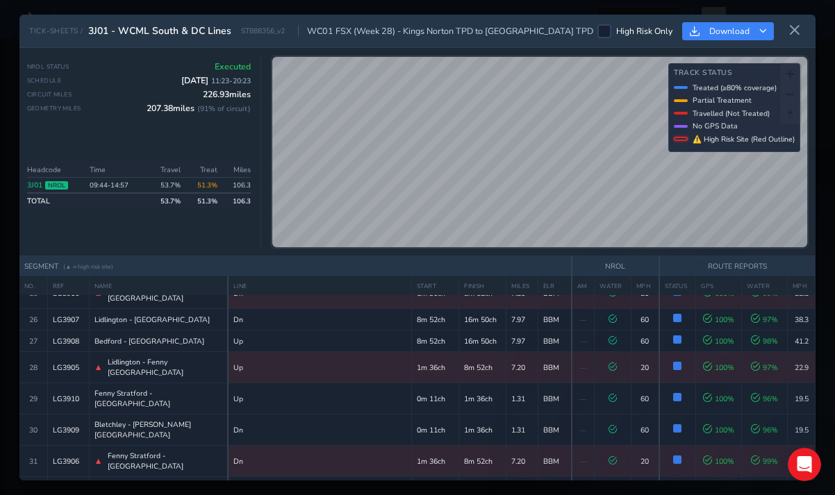 This screenshot has height=495, width=835. I want to click on span: Travelled (Not Treated), so click(731, 113).